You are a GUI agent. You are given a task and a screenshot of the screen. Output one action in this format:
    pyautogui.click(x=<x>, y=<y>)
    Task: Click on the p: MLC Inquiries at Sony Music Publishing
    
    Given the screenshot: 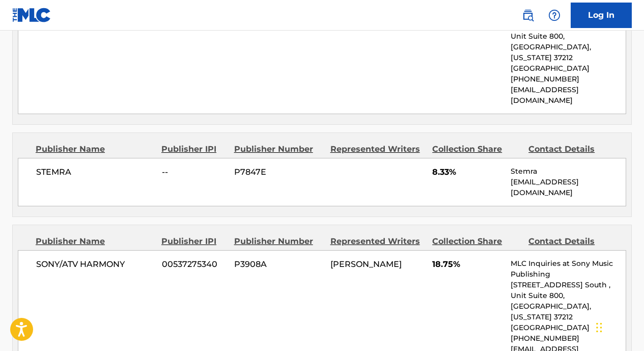 What is the action you would take?
    pyautogui.click(x=568, y=269)
    